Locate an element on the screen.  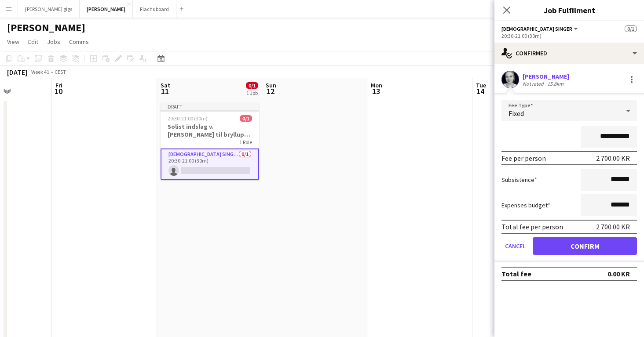
span: Week 41 is located at coordinates (40, 71).